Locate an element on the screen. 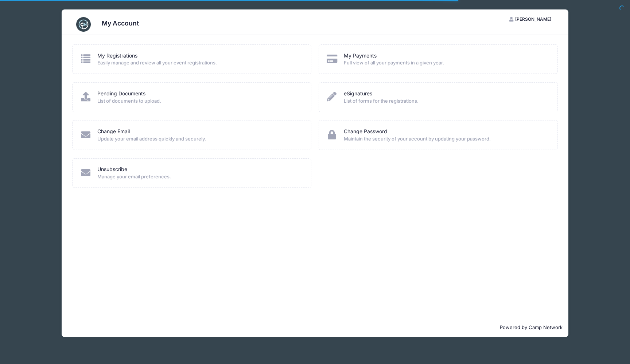  span: List of documents to upload. is located at coordinates (200, 101).